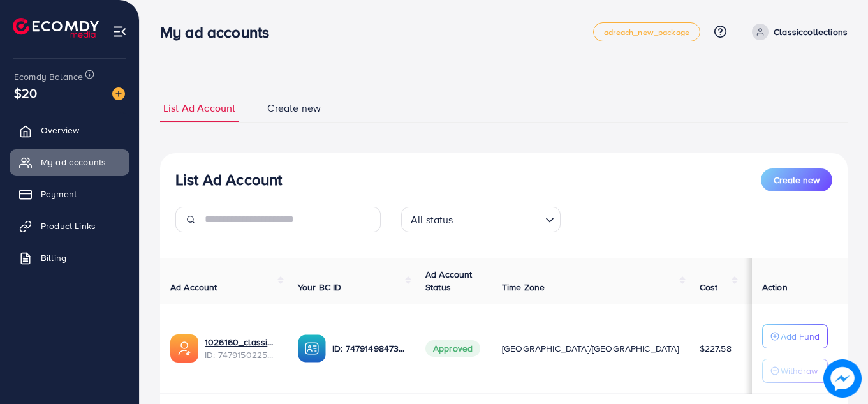  What do you see at coordinates (70, 258) in the screenshot?
I see `a: Billing` at bounding box center [70, 258].